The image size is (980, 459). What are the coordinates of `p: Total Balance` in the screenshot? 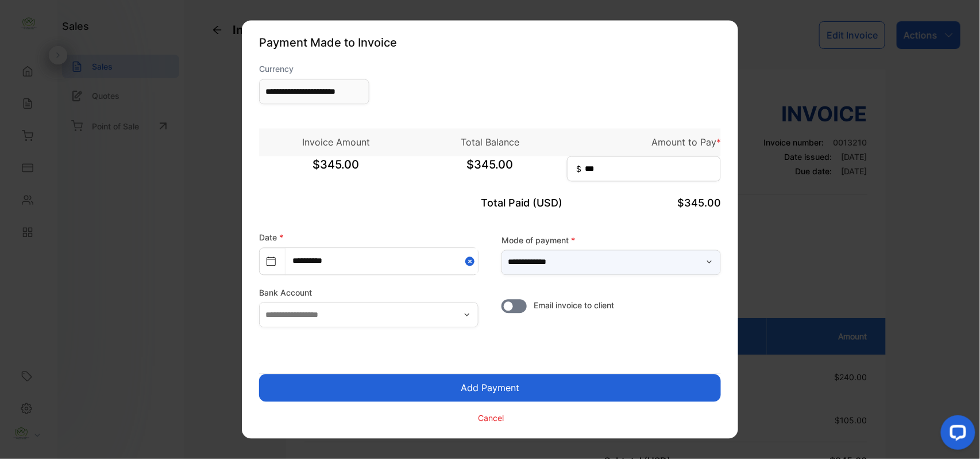 It's located at (490, 143).